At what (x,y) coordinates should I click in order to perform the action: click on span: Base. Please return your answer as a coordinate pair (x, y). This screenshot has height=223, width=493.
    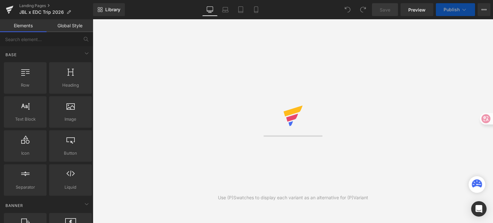
    Looking at the image, I should click on (11, 55).